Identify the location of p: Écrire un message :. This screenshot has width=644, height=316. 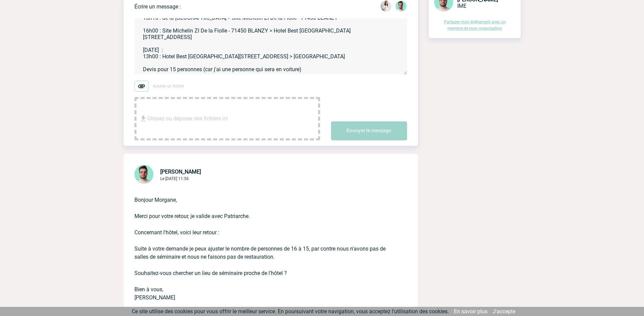
(158, 6).